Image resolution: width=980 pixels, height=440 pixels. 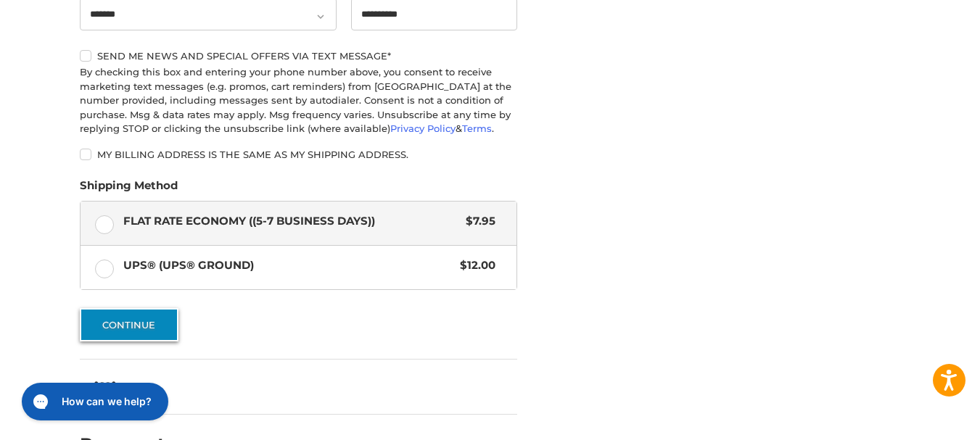 What do you see at coordinates (477, 221) in the screenshot?
I see `span: $7.95` at bounding box center [477, 221].